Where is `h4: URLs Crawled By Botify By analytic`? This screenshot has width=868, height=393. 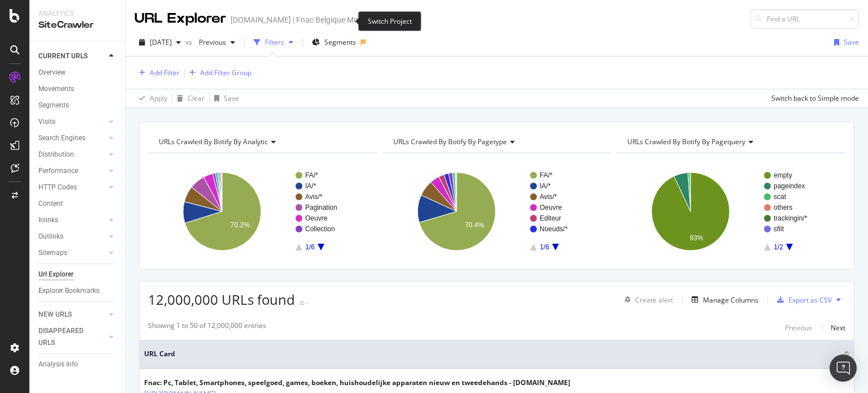
h4: URLs Crawled By Botify By analytic is located at coordinates (262, 142).